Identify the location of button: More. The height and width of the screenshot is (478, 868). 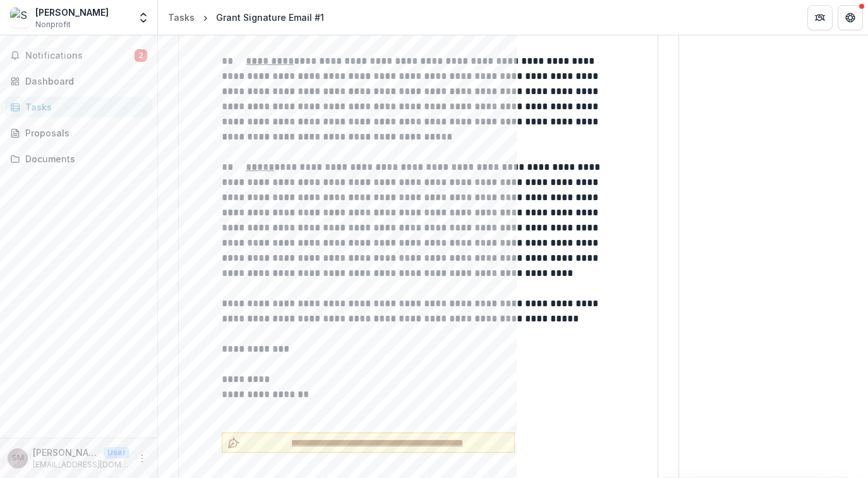
(142, 458).